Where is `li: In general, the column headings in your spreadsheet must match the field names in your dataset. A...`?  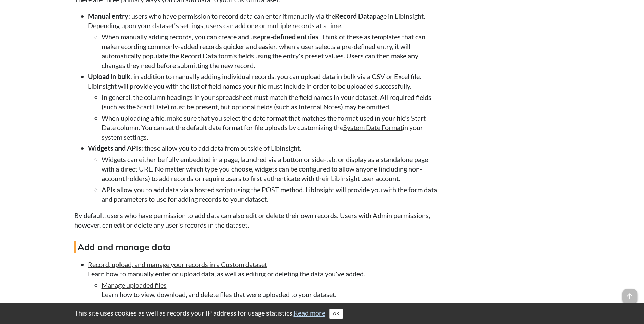 li: In general, the column headings in your spreadsheet must match the field names in your dataset. A... is located at coordinates (271, 102).